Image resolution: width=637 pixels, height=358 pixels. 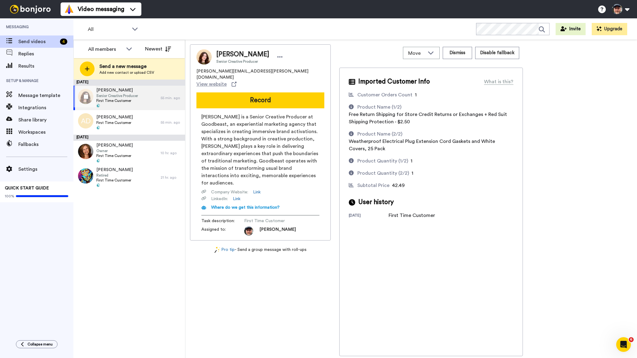 I want to click on span: Replies, so click(x=46, y=54).